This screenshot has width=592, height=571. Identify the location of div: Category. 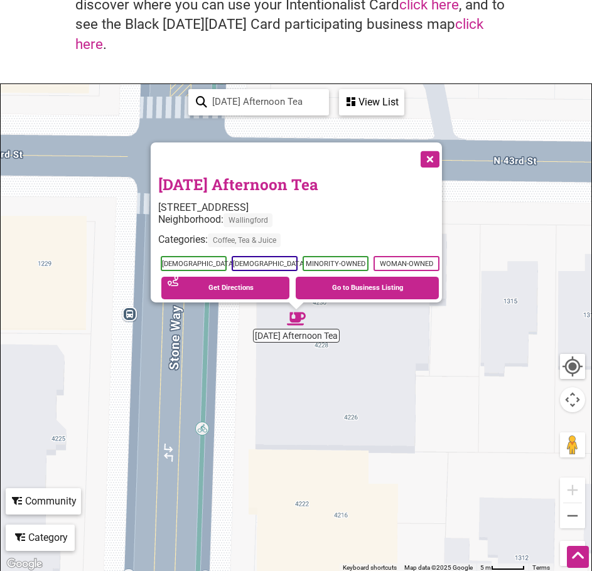
(40, 538).